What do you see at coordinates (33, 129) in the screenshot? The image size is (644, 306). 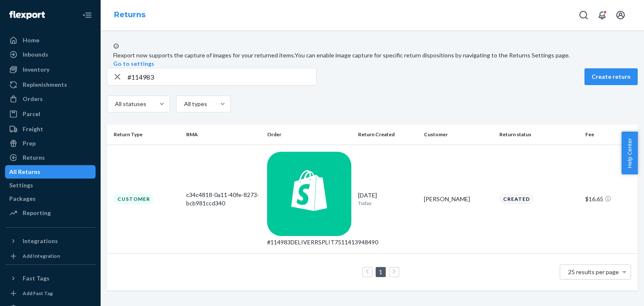 I see `div: Freight` at bounding box center [33, 129].